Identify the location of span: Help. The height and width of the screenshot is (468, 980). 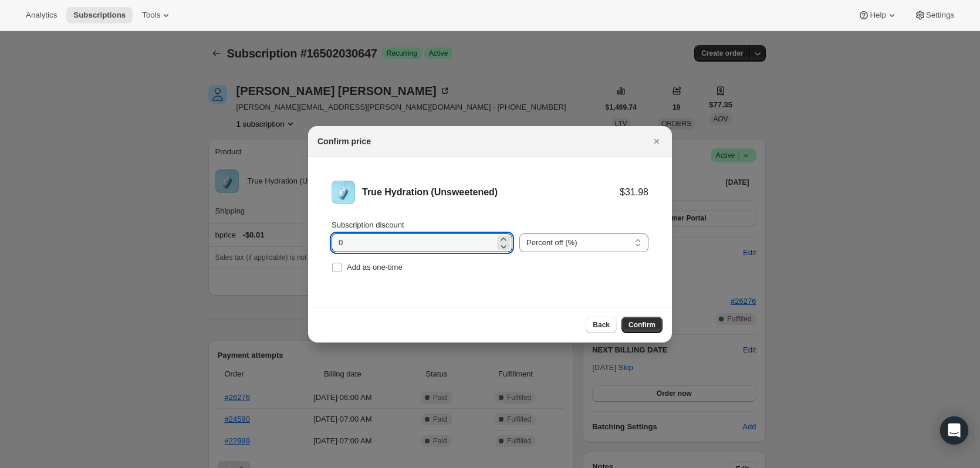
(877, 15).